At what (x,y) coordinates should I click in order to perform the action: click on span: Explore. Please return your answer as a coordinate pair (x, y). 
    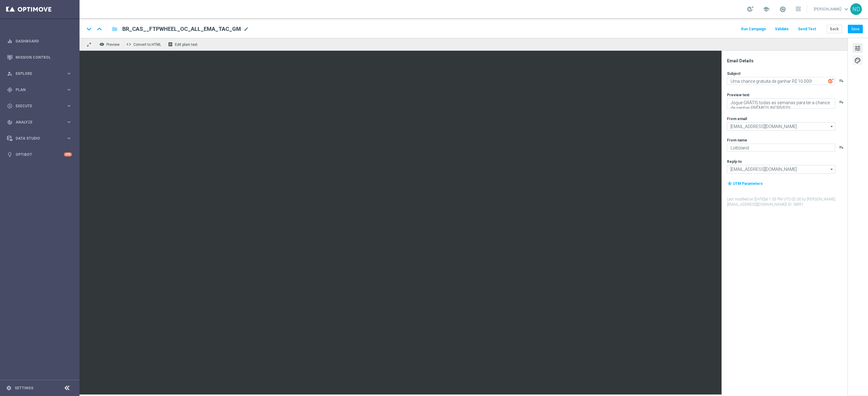
    Looking at the image, I should click on (41, 74).